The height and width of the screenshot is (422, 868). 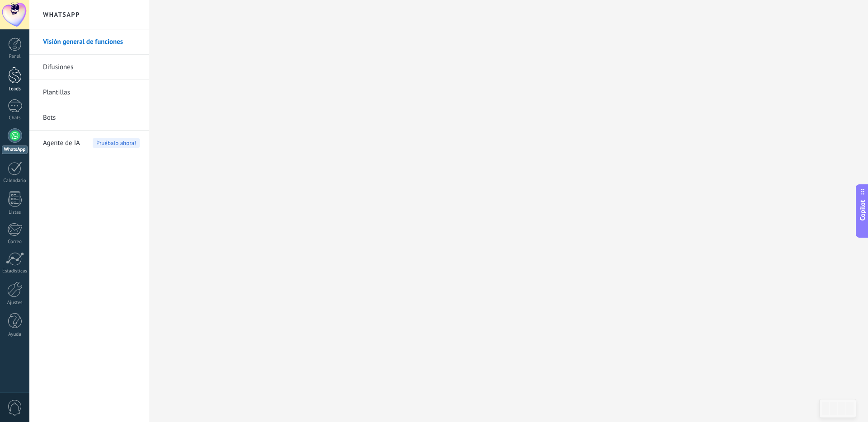 What do you see at coordinates (61, 143) in the screenshot?
I see `span: Agente de IA` at bounding box center [61, 143].